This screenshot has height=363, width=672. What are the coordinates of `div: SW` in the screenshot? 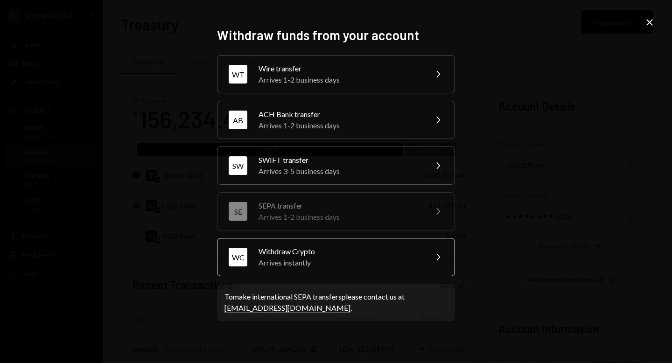 It's located at (238, 166).